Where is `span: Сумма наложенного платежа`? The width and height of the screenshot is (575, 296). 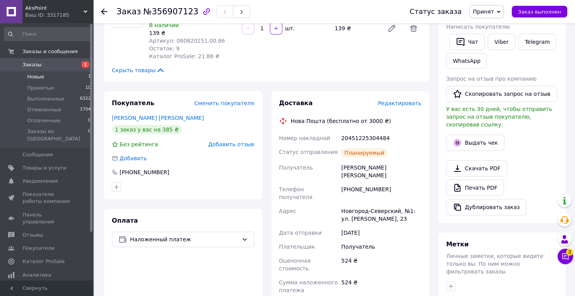 span: Сумма наложенного платежа is located at coordinates (308, 286).